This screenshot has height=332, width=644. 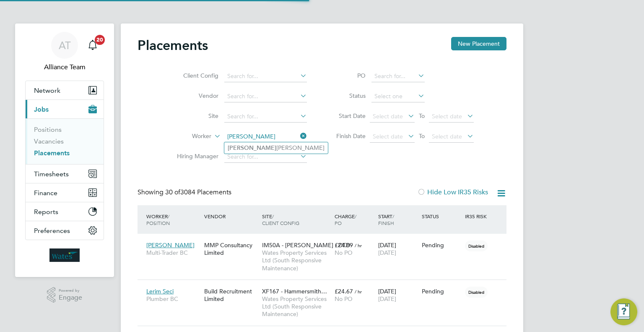 I want to click on a: ATAlliance Team, so click(x=64, y=52).